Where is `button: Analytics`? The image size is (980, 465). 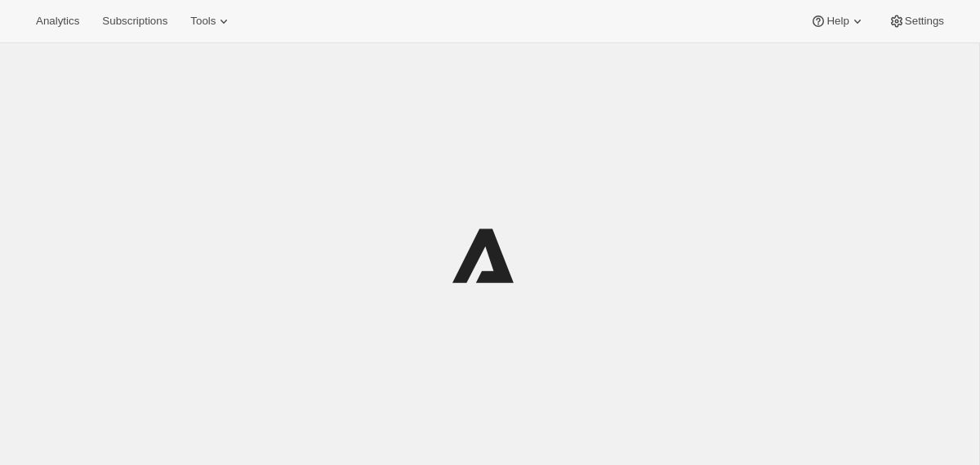 button: Analytics is located at coordinates (57, 21).